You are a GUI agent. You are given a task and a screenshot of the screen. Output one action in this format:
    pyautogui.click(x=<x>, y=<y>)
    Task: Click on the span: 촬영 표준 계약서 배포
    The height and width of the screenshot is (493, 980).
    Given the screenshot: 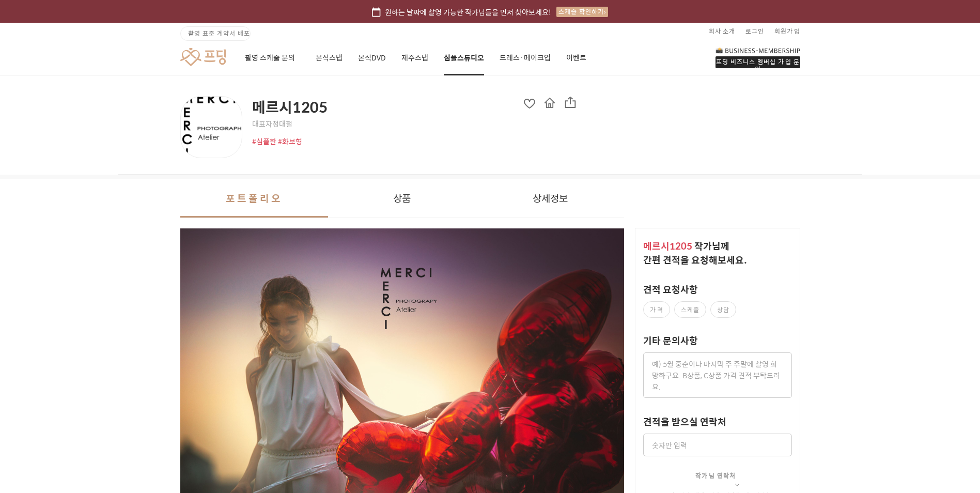 What is the action you would take?
    pyautogui.click(x=219, y=33)
    